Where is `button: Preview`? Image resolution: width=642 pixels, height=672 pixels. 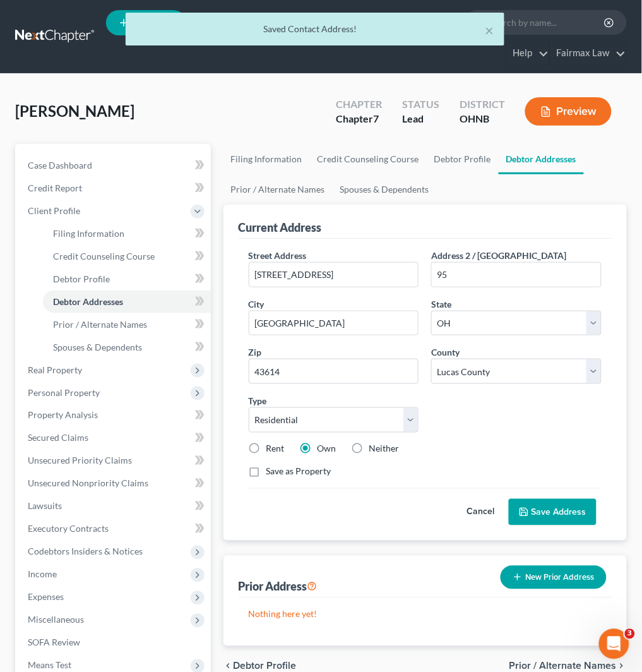 button: Preview is located at coordinates (569, 111).